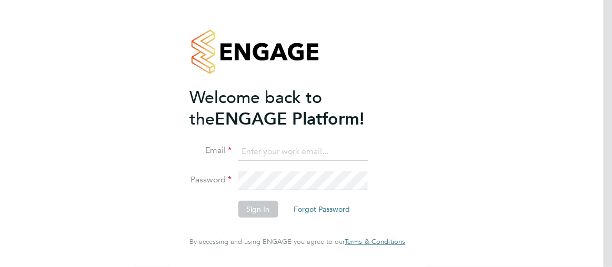 Image resolution: width=612 pixels, height=267 pixels. Describe the element at coordinates (374, 241) in the screenshot. I see `span: Terms & Conditions` at that location.